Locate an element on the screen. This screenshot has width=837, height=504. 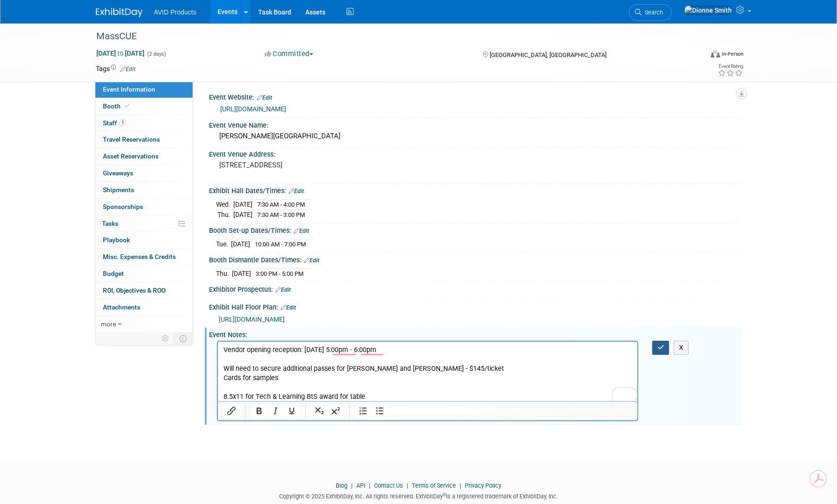
span: 7:30 AM - 4:00 PM is located at coordinates (281, 204).